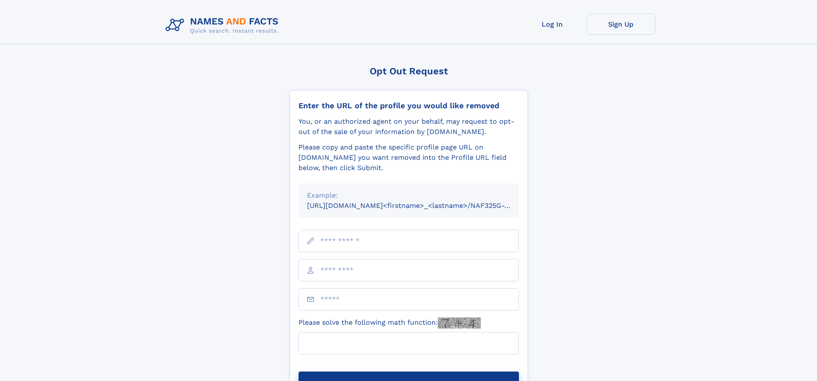 The image size is (817, 381). I want to click on a: Log In, so click(553, 24).